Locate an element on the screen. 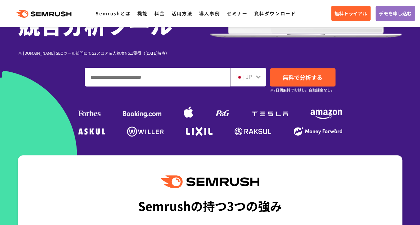 The height and width of the screenshot is (225, 420). div: Semrushの持つ3つの強み is located at coordinates (210, 206).